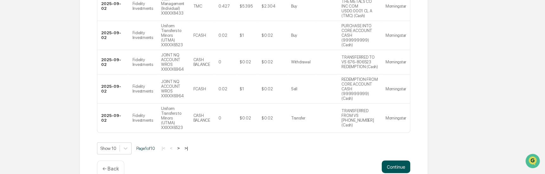 Image resolution: width=545 pixels, height=174 pixels. Describe the element at coordinates (112, 55) in the screenshot. I see `button: Start new chat` at that location.